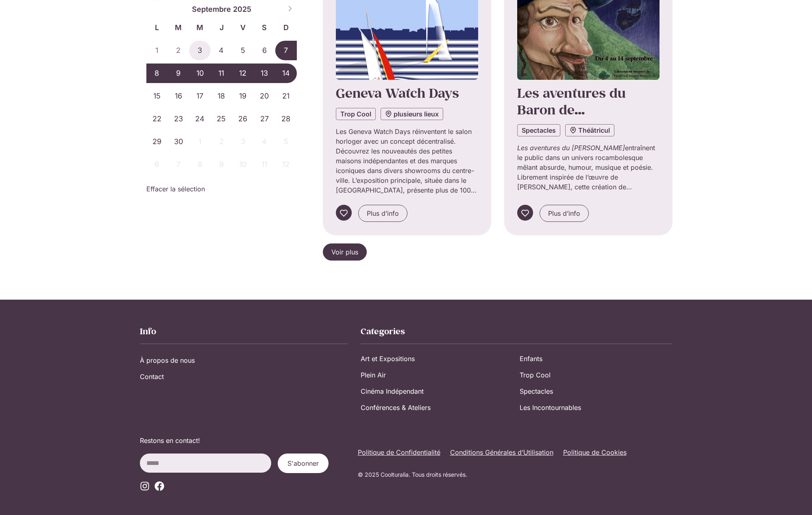 This screenshot has width=812, height=515. Describe the element at coordinates (178, 164) in the screenshot. I see `span: Octobre 7, 2025` at that location.